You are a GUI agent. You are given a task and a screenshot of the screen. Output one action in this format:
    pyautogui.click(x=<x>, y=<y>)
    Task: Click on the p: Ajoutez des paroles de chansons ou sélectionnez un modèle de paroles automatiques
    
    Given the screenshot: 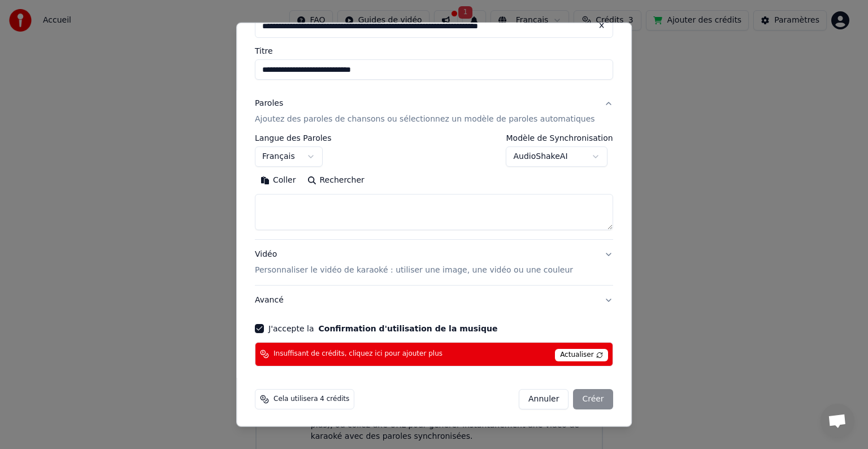 What is the action you would take?
    pyautogui.click(x=425, y=119)
    